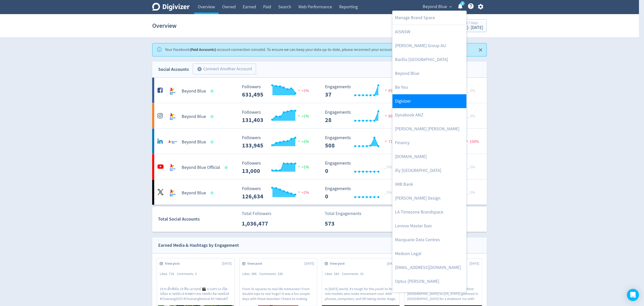 The width and height of the screenshot is (644, 306). What do you see at coordinates (430, 184) in the screenshot?
I see `a: IMB Bank` at bounding box center [430, 184].